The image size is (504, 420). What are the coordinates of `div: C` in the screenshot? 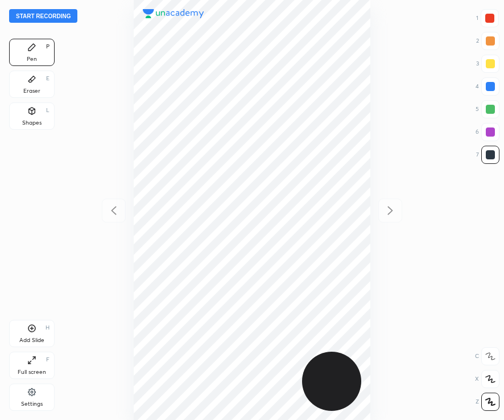 It's located at (487, 356).